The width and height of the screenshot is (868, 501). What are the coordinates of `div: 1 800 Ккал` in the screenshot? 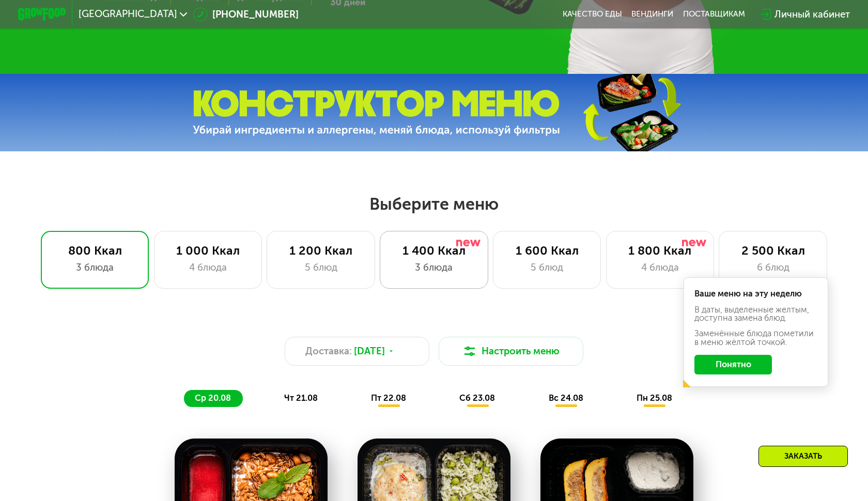 It's located at (660, 250).